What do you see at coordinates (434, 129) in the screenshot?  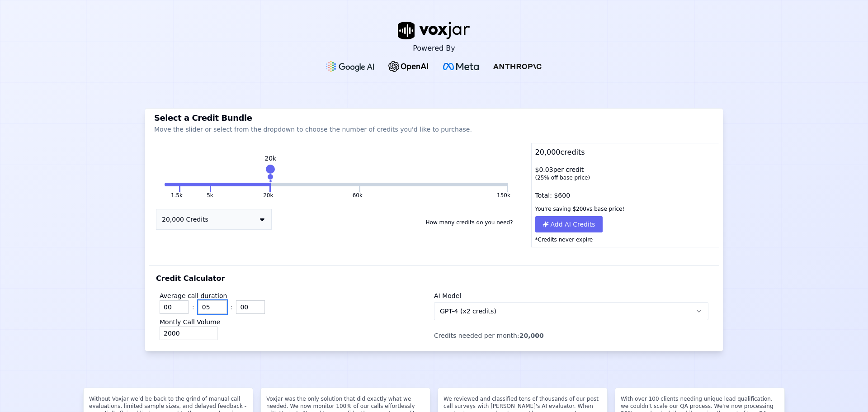 I see `p: Move the slider or select from the dropdown to choose the number of credits you'd like to purchase.` at bounding box center [434, 129].